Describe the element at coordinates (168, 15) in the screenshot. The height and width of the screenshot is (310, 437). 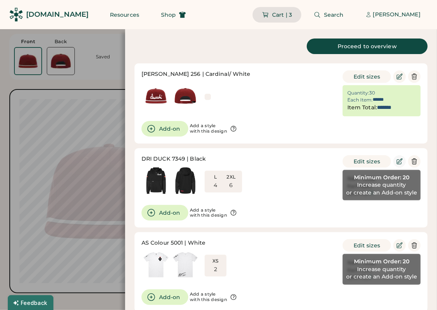
I see `span: Shop` at that location.